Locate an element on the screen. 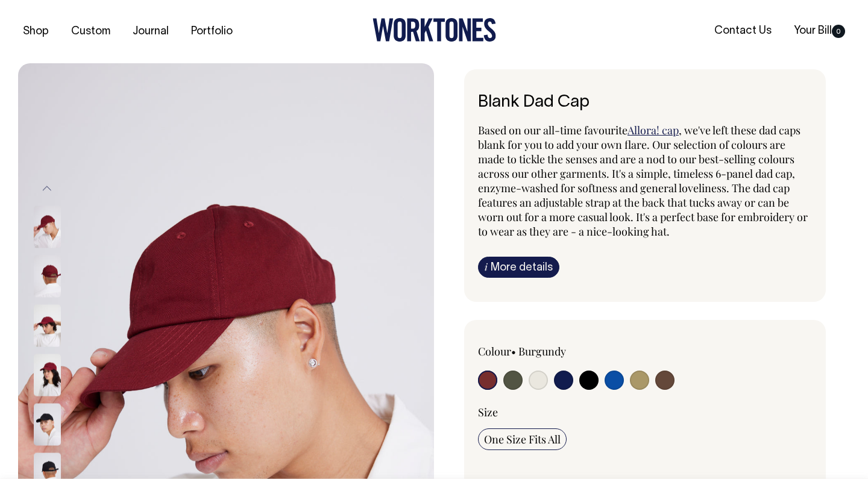 The height and width of the screenshot is (479, 868). span: , we've left these dad caps blank for you to add your own flare. Our selection of colours are mad... is located at coordinates (643, 181).